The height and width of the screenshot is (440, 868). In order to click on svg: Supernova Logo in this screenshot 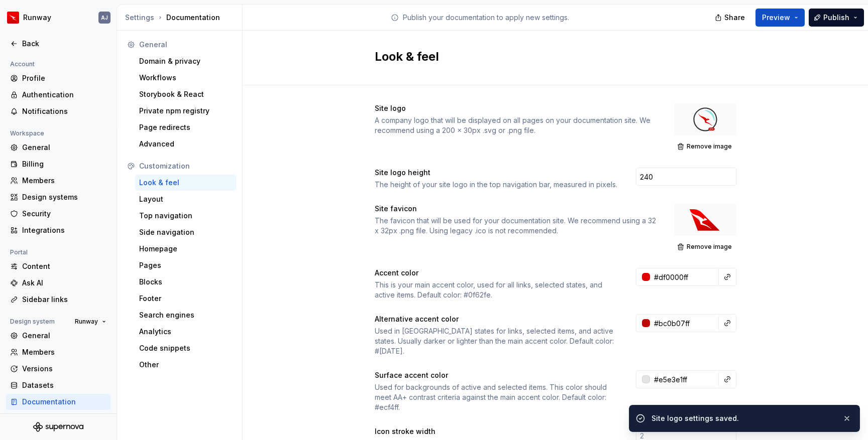, I will do `click(58, 427)`.